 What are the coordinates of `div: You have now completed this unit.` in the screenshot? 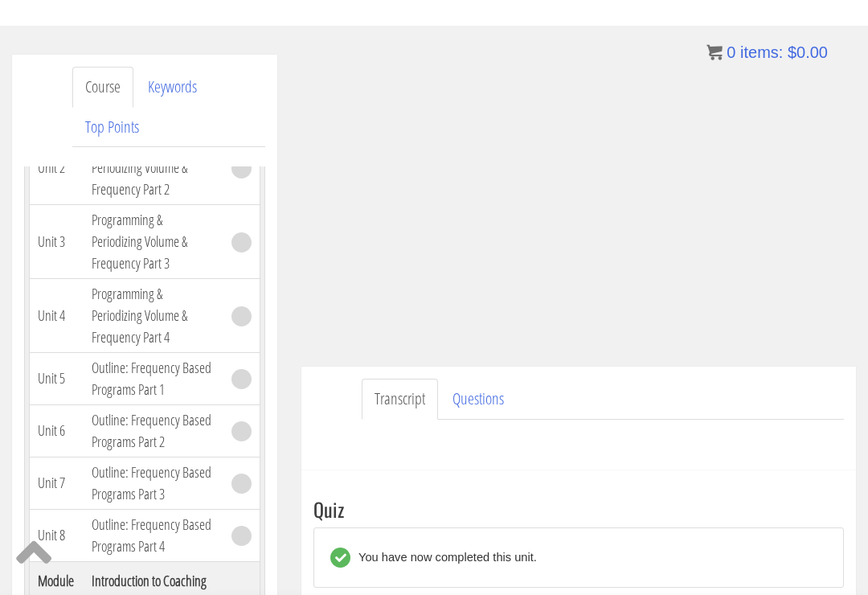 It's located at (444, 557).